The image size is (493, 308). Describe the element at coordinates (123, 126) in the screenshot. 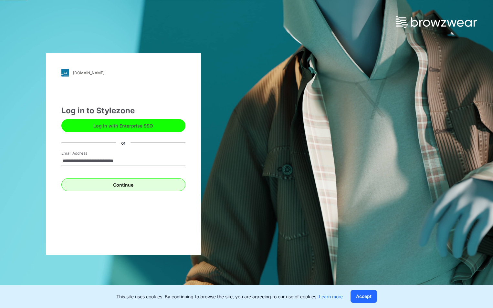

I see `button: Log in with Enterprise SSO` at that location.